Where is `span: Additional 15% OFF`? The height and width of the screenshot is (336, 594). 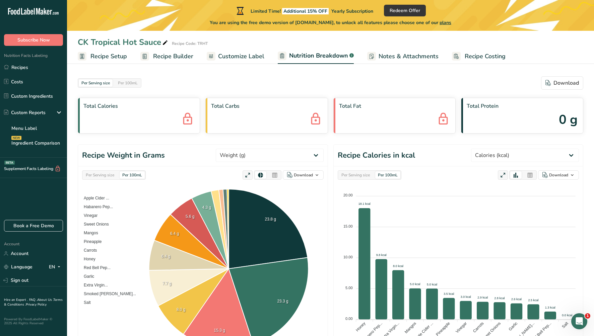 span: Additional 15% OFF is located at coordinates (305, 11).